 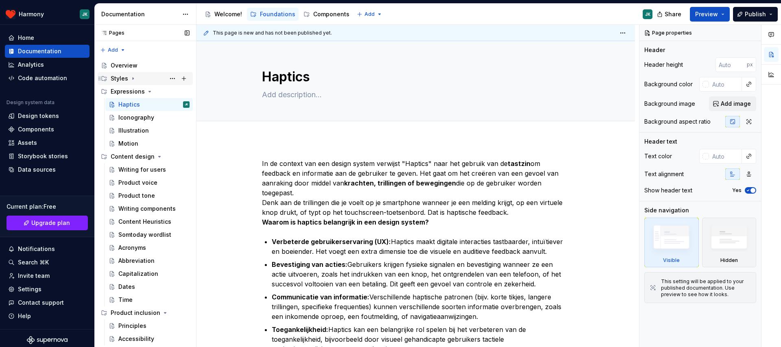 I want to click on div: Pages, so click(x=111, y=33).